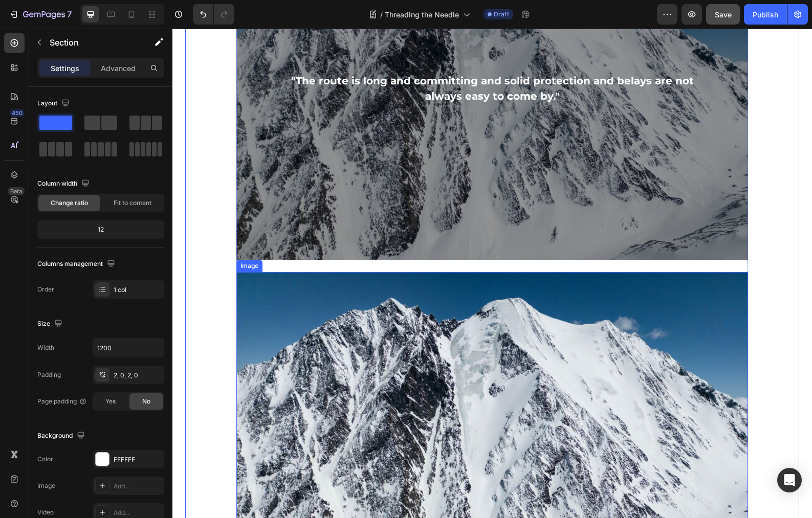  I want to click on p: "The route is long and committing and solid protection and belays are not always easy to come by.", so click(320, 60).